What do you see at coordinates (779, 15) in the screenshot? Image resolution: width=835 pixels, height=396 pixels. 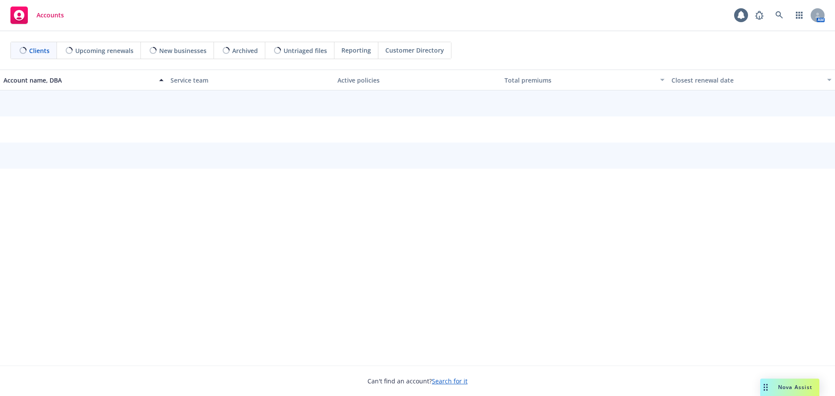 I see `a: Search` at bounding box center [779, 15].